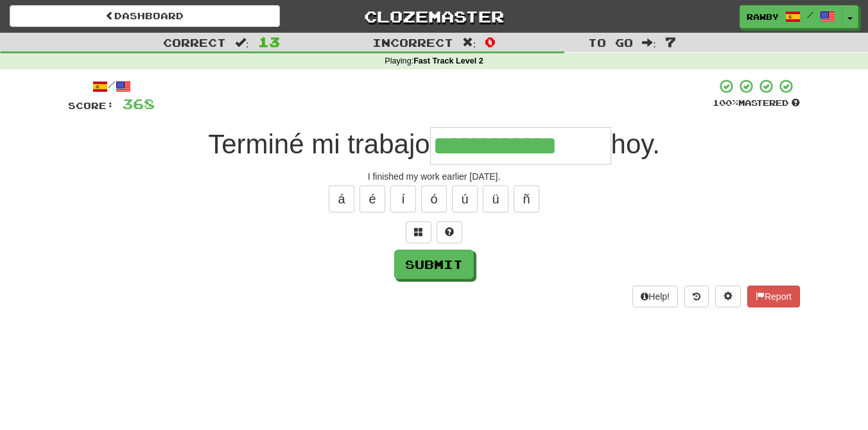 This screenshot has height=430, width=868. Describe the element at coordinates (762, 17) in the screenshot. I see `span: rawby` at that location.